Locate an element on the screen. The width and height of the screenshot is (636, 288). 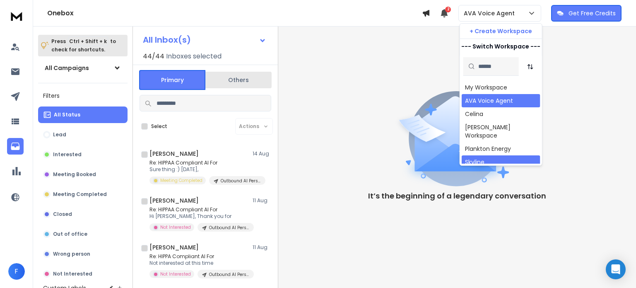
img: logo is located at coordinates (17, 16).